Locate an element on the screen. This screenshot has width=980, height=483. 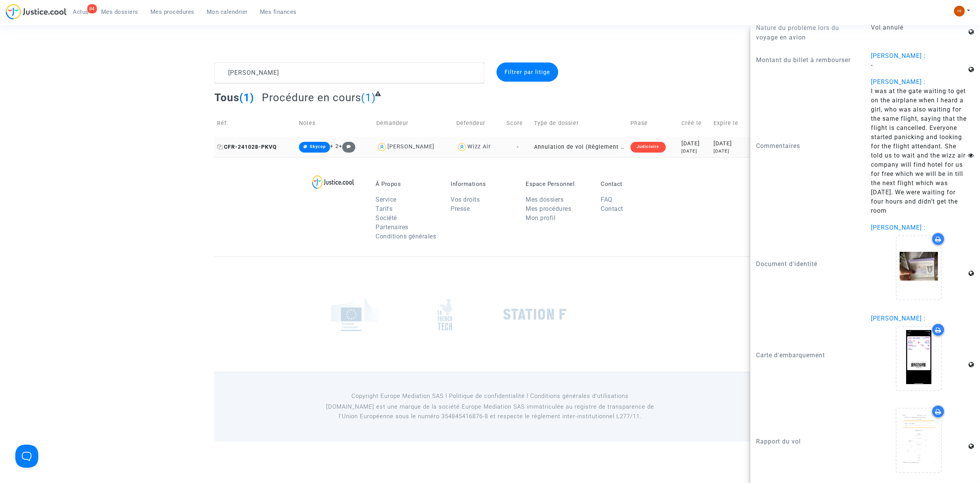
a: FAQ is located at coordinates (607, 199).